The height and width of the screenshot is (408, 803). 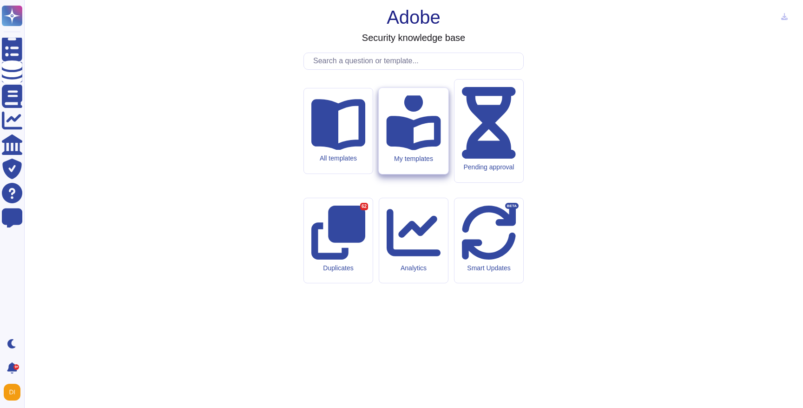 I want to click on h1: Adobe, so click(x=414, y=17).